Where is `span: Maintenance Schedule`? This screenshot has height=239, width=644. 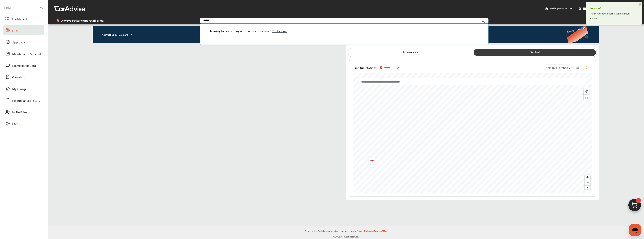
span: Maintenance Schedule is located at coordinates (27, 54).